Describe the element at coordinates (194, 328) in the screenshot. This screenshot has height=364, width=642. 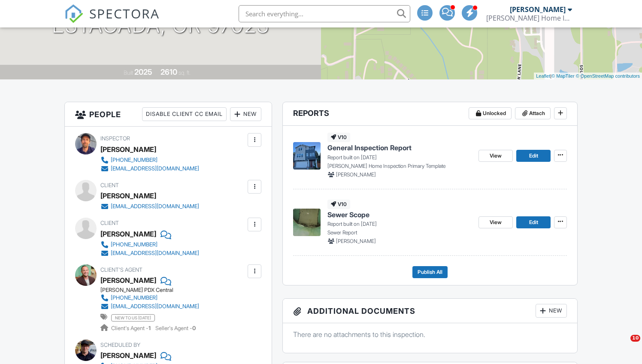
I see `strong: 0` at that location.